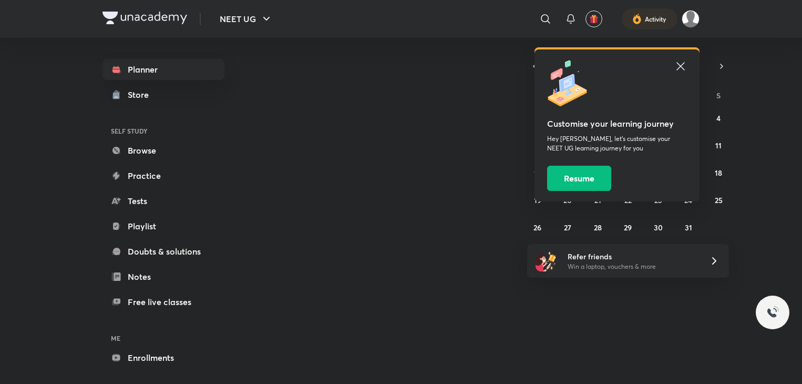 This screenshot has height=384, width=802. I want to click on abbr: October 30, 2025, so click(658, 227).